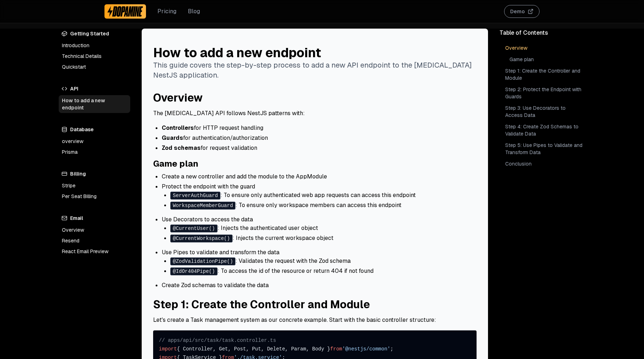 This screenshot has width=644, height=359. Describe the element at coordinates (201, 239) in the screenshot. I see `code: @CurrentWorkspace()` at that location.